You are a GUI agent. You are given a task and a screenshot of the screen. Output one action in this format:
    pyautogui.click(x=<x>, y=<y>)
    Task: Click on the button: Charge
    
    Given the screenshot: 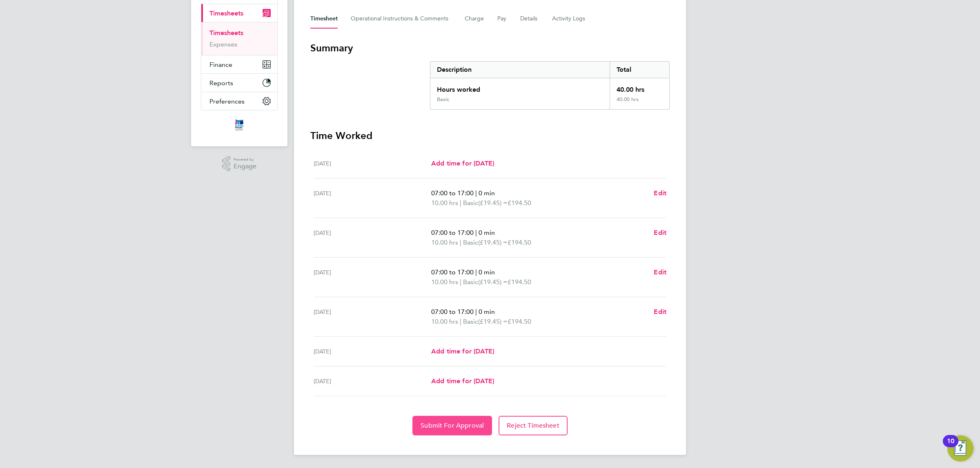 What is the action you would take?
    pyautogui.click(x=474, y=19)
    